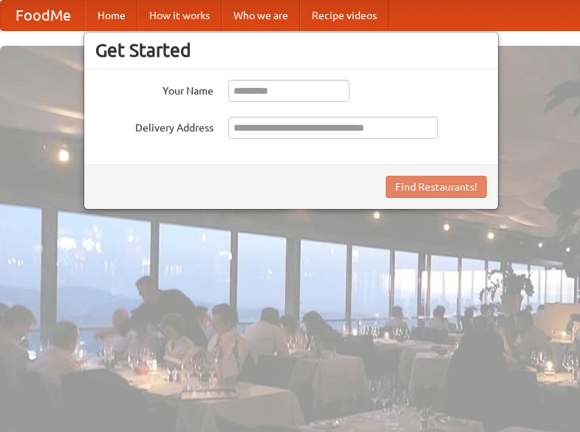 The image size is (580, 432). I want to click on label: Your Name, so click(154, 89).